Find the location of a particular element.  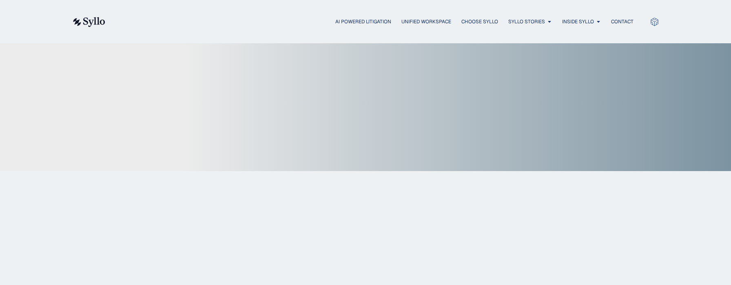

span: Contact is located at coordinates (622, 22).